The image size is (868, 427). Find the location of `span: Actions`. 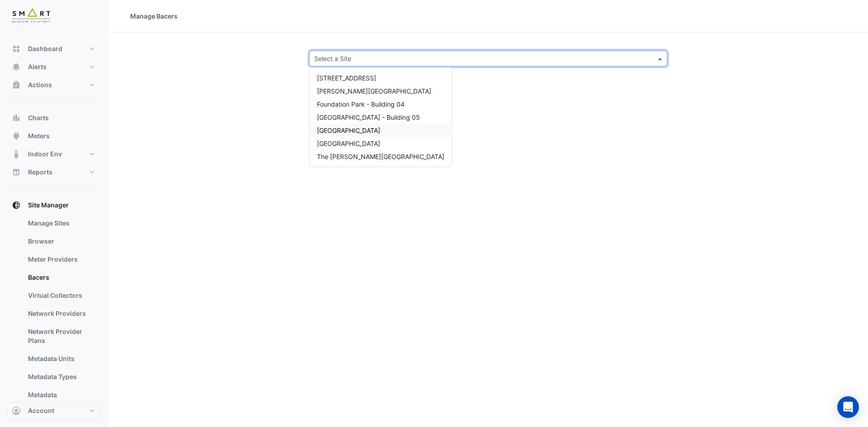

span: Actions is located at coordinates (40, 85).